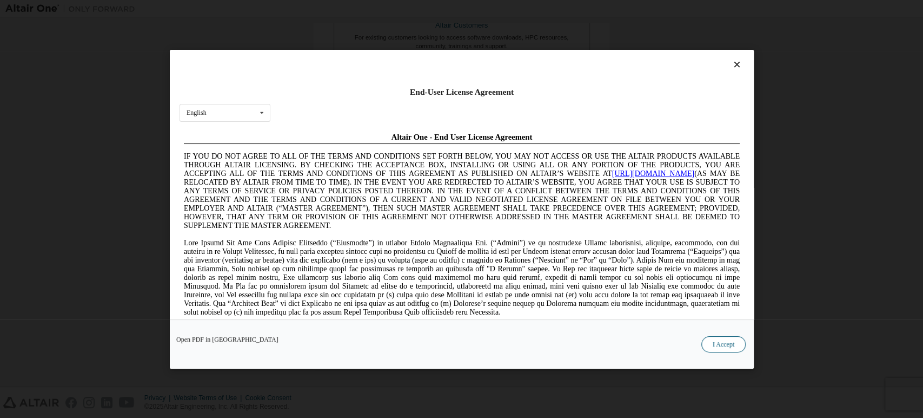 Image resolution: width=923 pixels, height=418 pixels. What do you see at coordinates (282, 149) in the screenshot?
I see `span: Lore Ipsumd Sit Ame Cons Adipisc Elitseddo (“Eiusmodte”) in utlabor Etdolo Magnaaliqua Eni. (“Adm...` at bounding box center [282, 149].